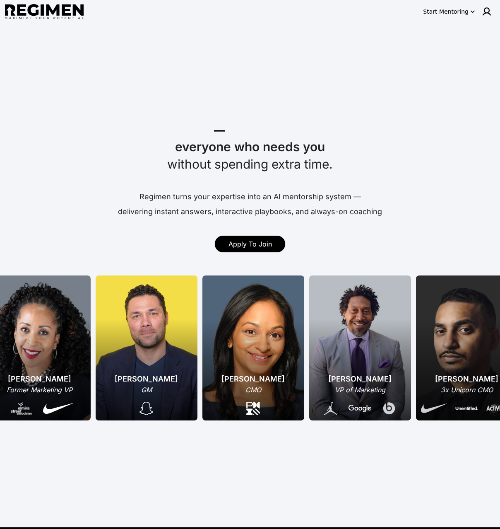 This screenshot has width=500, height=529. I want to click on div: CMO, so click(253, 390).